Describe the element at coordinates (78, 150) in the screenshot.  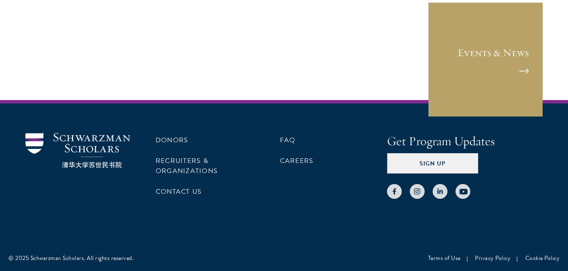
I see `img: Schwarzman Scholars` at that location.